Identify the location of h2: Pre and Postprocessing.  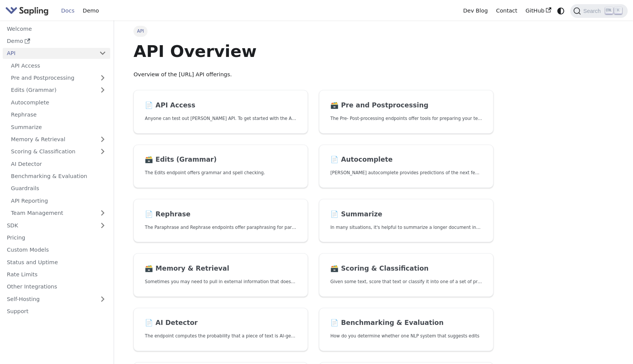
(406, 106).